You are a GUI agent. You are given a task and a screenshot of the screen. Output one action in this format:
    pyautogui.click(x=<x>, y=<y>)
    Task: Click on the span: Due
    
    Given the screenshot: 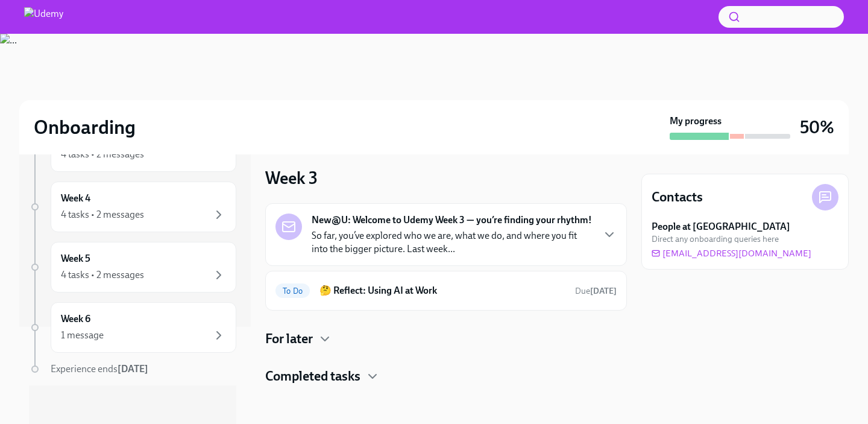 What is the action you would take?
    pyautogui.click(x=595, y=291)
    